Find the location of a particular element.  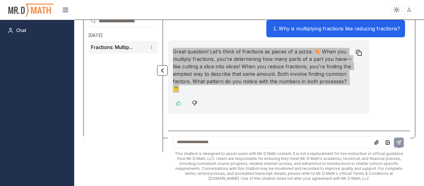

img: placeholder-user.jpg is located at coordinates (409, 10).